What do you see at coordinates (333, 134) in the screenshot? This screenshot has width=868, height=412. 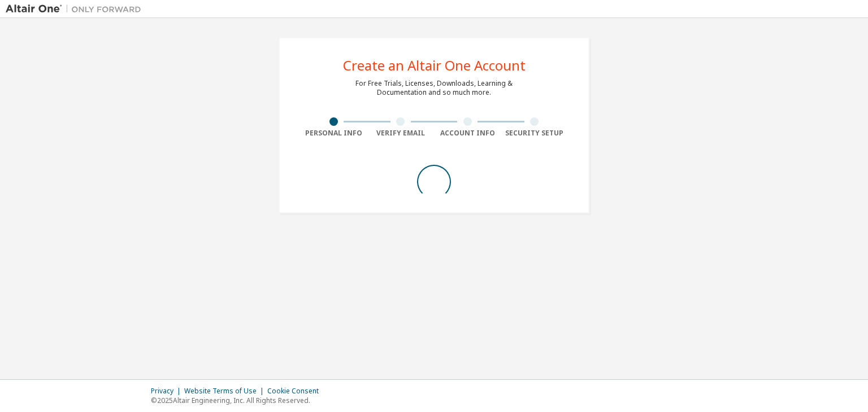 I see `div: Personal Info` at bounding box center [333, 134].